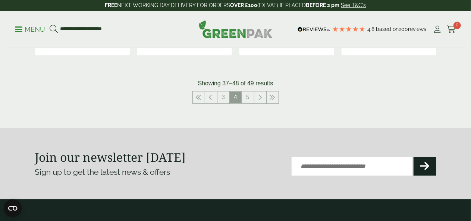 This screenshot has height=221, width=471. What do you see at coordinates (30, 29) in the screenshot?
I see `a: Menu` at bounding box center [30, 29].